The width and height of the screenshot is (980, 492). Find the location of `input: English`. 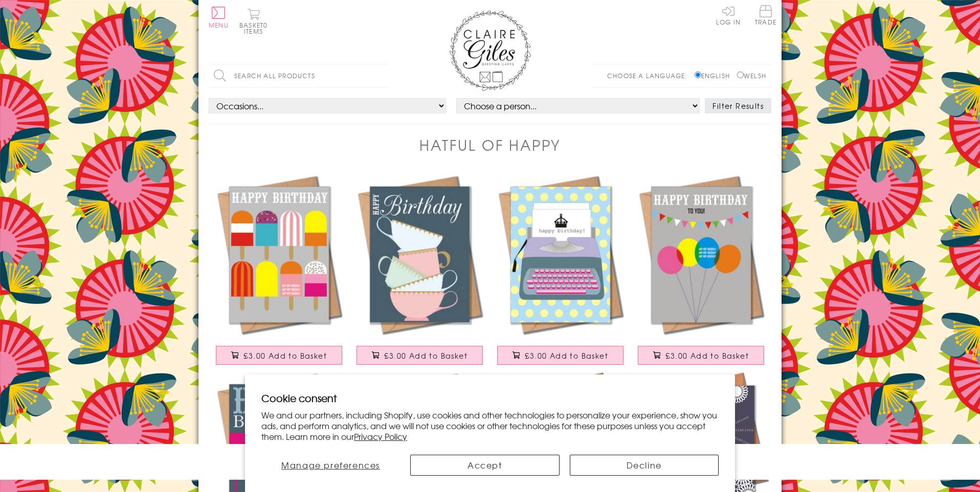

input: English is located at coordinates (697, 75).